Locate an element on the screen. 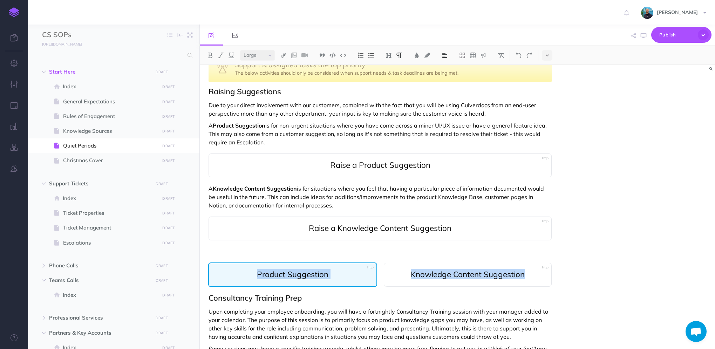  img: Inline code button is located at coordinates (343, 55).